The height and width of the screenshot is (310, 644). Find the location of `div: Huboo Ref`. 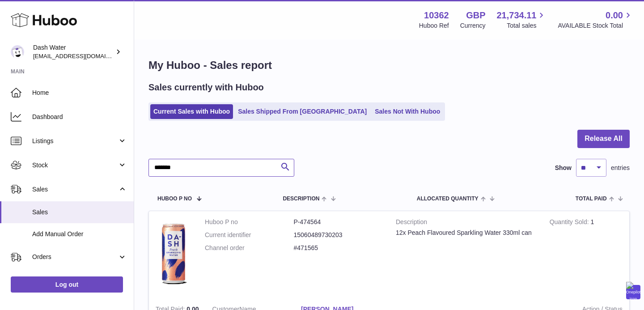

div: Huboo Ref is located at coordinates (434, 26).